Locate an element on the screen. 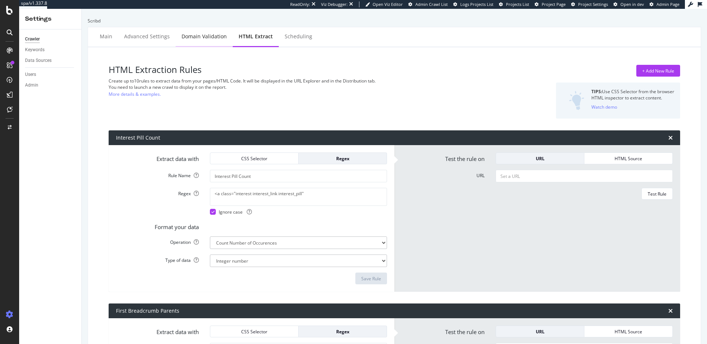  input: Provide a name is located at coordinates (298, 176).